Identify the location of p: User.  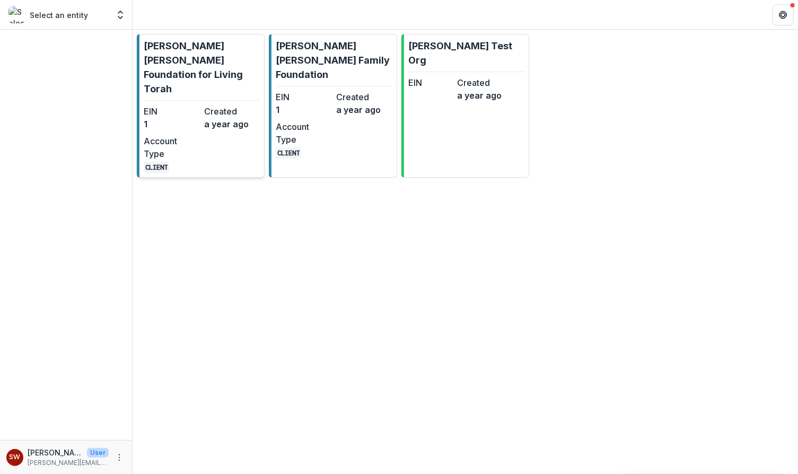
(98, 453).